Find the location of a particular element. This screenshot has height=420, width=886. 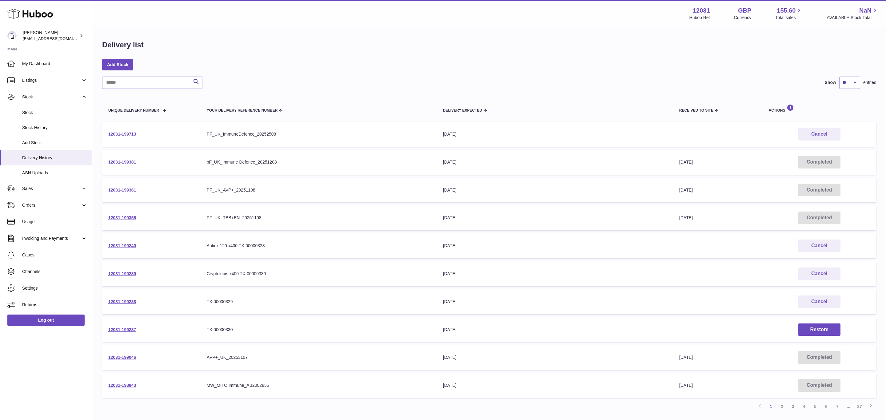

a: 12031-199238 is located at coordinates (122, 302).